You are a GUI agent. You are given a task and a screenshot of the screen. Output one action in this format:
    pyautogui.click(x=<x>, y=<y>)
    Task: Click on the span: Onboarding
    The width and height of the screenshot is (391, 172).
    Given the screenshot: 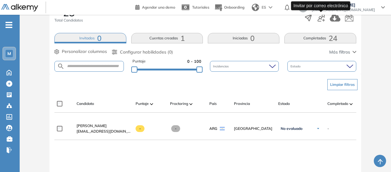 What is the action you would take?
    pyautogui.click(x=234, y=7)
    